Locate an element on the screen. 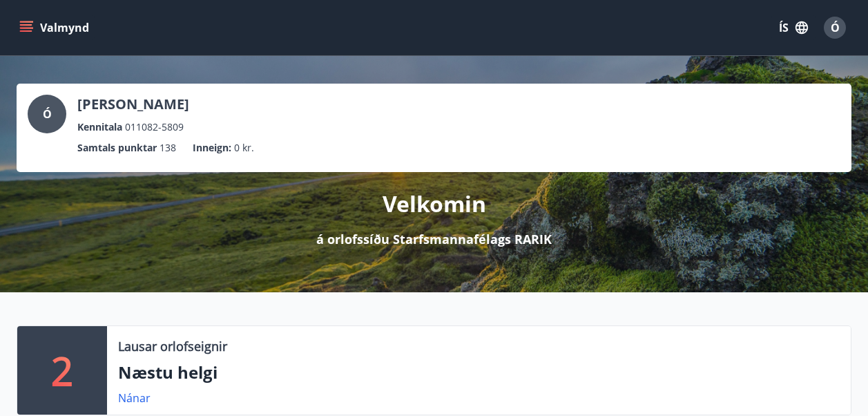  p: á orlofssíðu Starfsmannafélags RARIK is located at coordinates (434, 239).